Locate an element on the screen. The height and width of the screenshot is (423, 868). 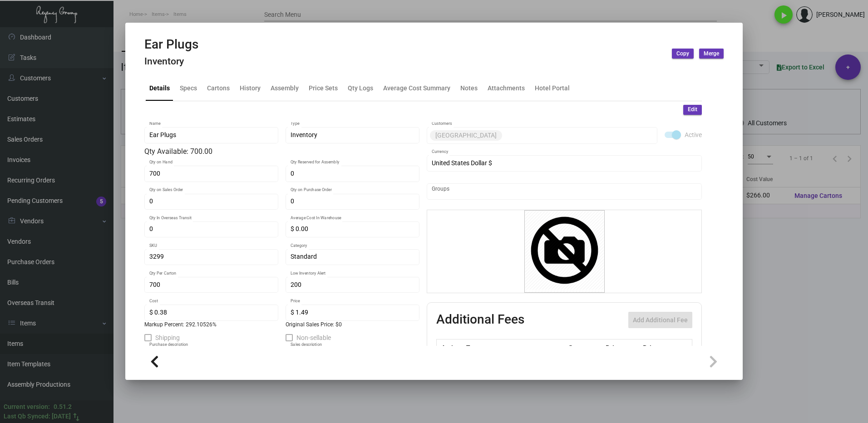
div: Specs is located at coordinates (189, 88).